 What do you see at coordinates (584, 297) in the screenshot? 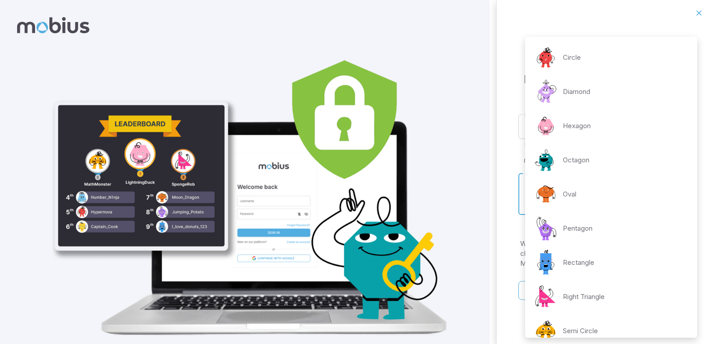
I see `p: Right Triangle` at bounding box center [584, 297].